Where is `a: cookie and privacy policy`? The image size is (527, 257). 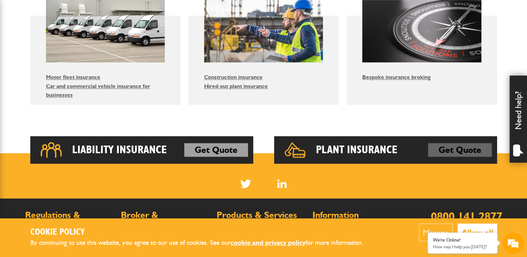
a: cookie and privacy policy is located at coordinates (268, 242).